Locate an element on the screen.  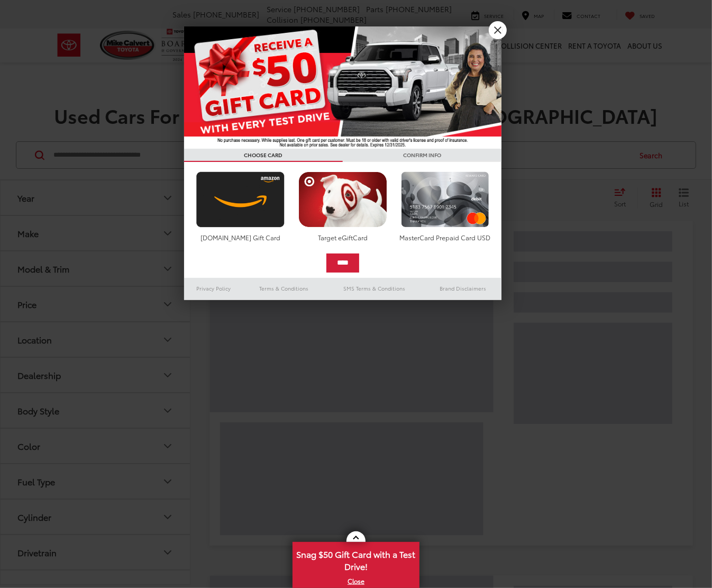
a: SMS Terms & Conditions is located at coordinates (374, 288).